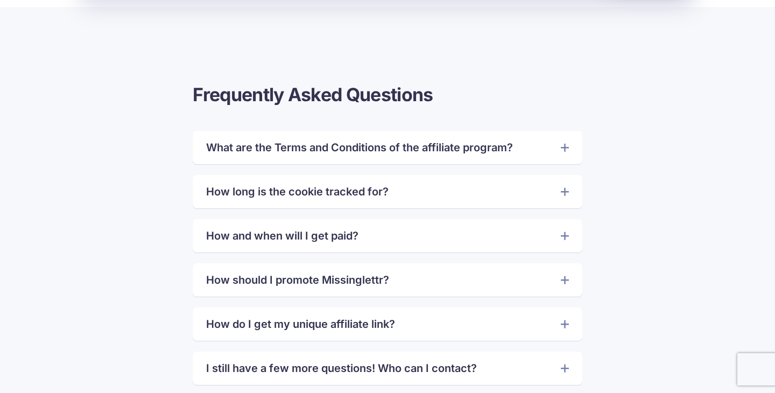 This screenshot has width=775, height=393. I want to click on a: How do I get my unique affiliate link?, so click(387, 324).